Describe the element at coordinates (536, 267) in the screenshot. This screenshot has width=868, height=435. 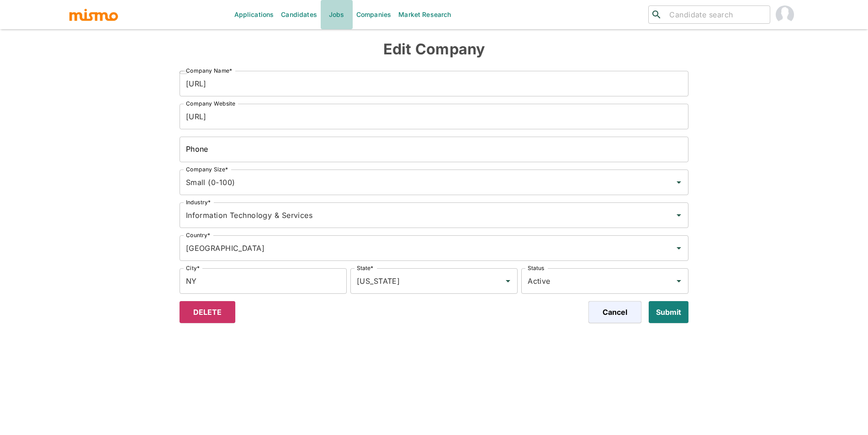
I see `label: Status` at that location.